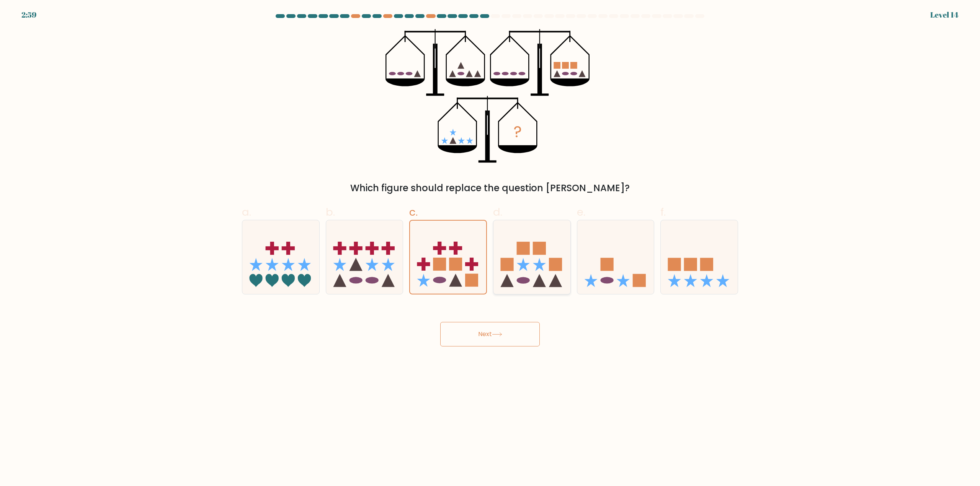  I want to click on span: f., so click(663, 212).